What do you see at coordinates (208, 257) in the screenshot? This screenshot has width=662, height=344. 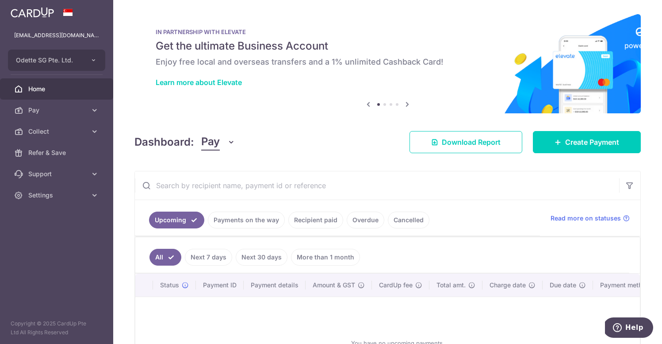 I see `a: Next 7 days` at bounding box center [208, 257].